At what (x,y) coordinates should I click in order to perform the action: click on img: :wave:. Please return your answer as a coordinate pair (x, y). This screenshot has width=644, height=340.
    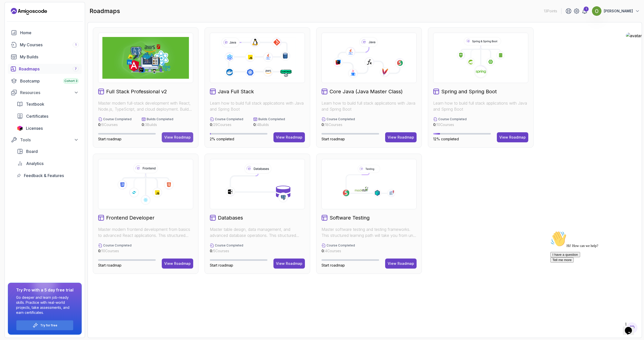
    Looking at the image, I should click on (10, 10).